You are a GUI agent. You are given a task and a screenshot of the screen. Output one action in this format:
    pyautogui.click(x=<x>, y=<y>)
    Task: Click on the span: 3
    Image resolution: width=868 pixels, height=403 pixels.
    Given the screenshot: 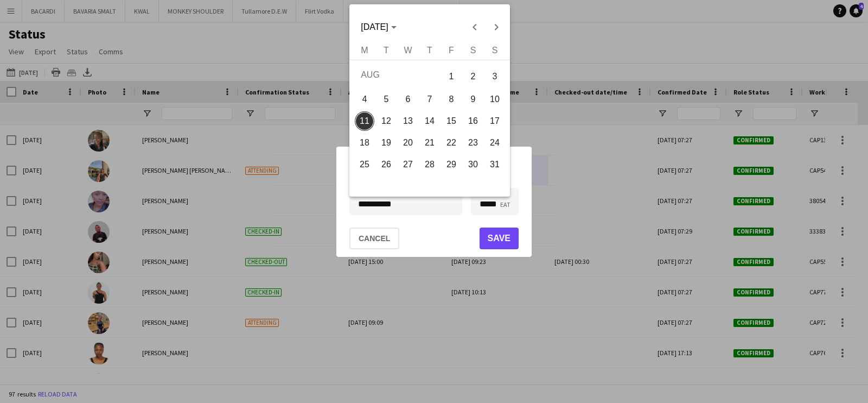 What is the action you would take?
    pyautogui.click(x=495, y=76)
    